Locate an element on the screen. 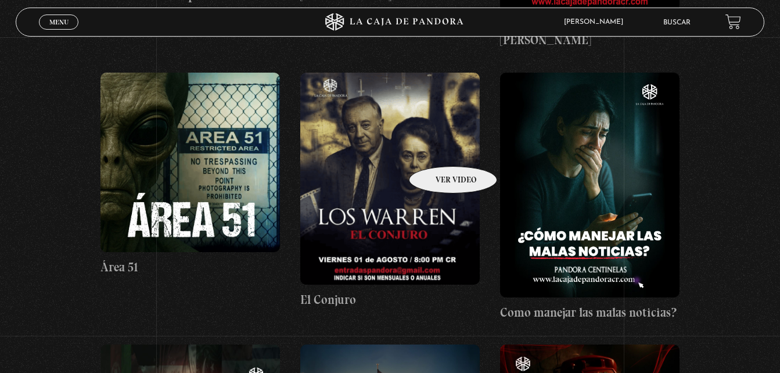  a: Como manejar las malas noticias? is located at coordinates (590, 197).